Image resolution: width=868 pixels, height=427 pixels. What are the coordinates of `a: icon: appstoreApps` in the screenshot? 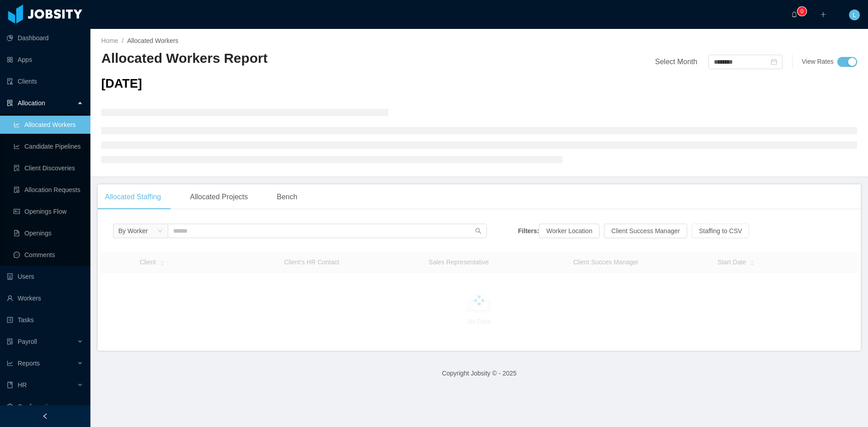 It's located at (44, 60).